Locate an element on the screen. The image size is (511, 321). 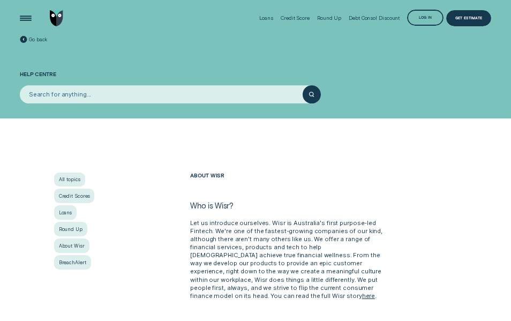
p: Let us introduce ourselves. Wisr is Australia's first purpose-led Fintech. We're one of the faste... is located at coordinates (289, 259).